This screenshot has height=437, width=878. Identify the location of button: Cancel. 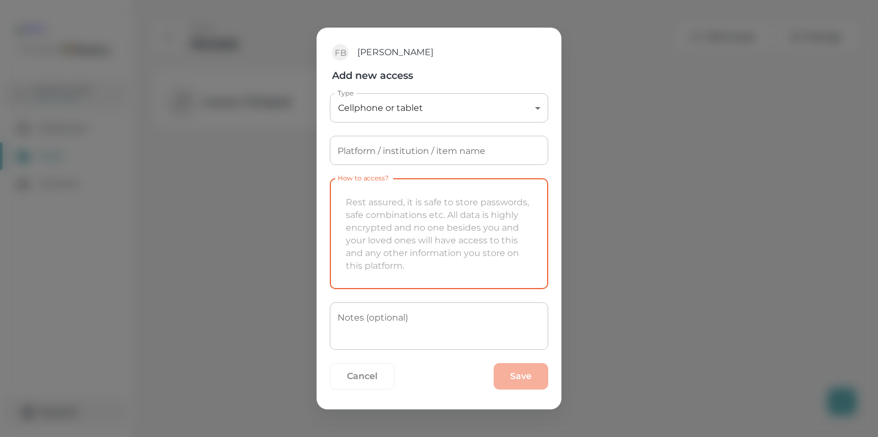
(362, 376).